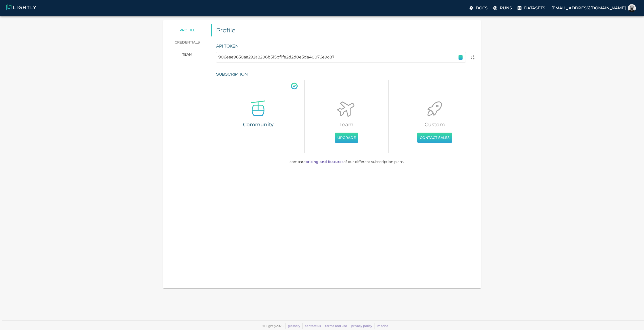 This screenshot has height=330, width=644. Describe the element at coordinates (312, 325) in the screenshot. I see `a: contact us` at that location.